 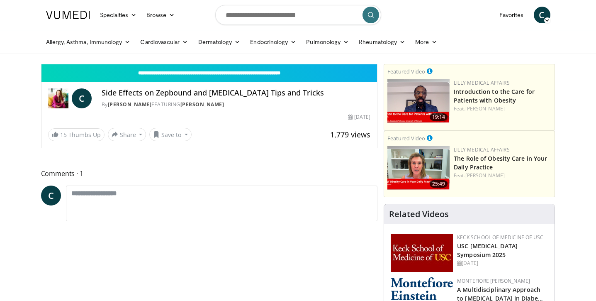 What do you see at coordinates (382, 42) in the screenshot?
I see `a: Rheumatology` at bounding box center [382, 42].